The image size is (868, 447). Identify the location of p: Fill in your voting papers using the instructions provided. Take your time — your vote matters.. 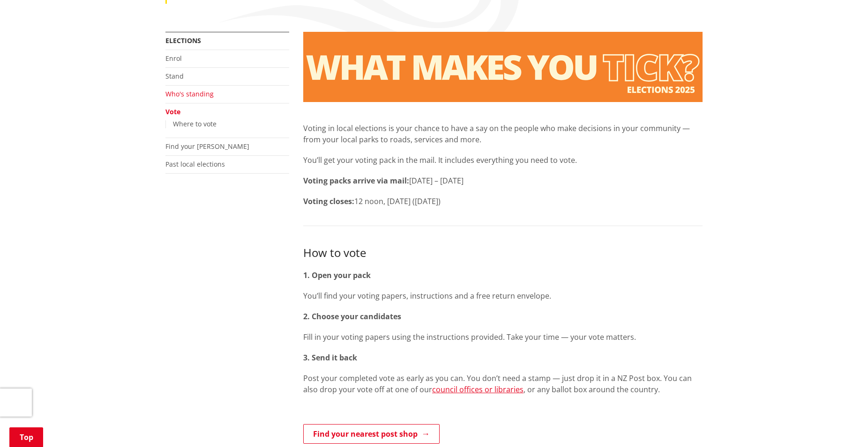
(503, 337).